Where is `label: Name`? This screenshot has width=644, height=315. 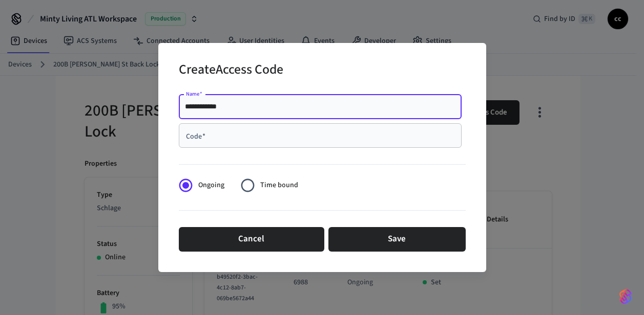 label: Name is located at coordinates (194, 94).